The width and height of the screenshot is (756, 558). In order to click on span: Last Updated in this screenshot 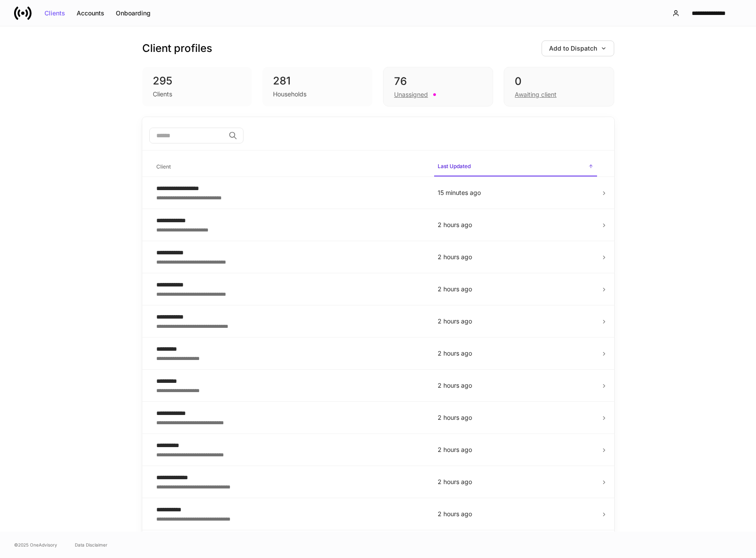, I will do `click(515, 167)`.